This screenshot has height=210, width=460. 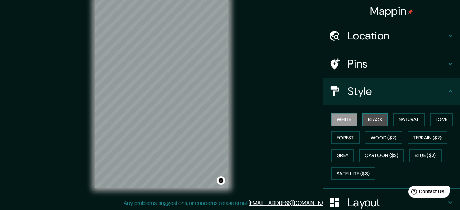 What do you see at coordinates (345, 137) in the screenshot?
I see `button: Forest` at bounding box center [345, 137].